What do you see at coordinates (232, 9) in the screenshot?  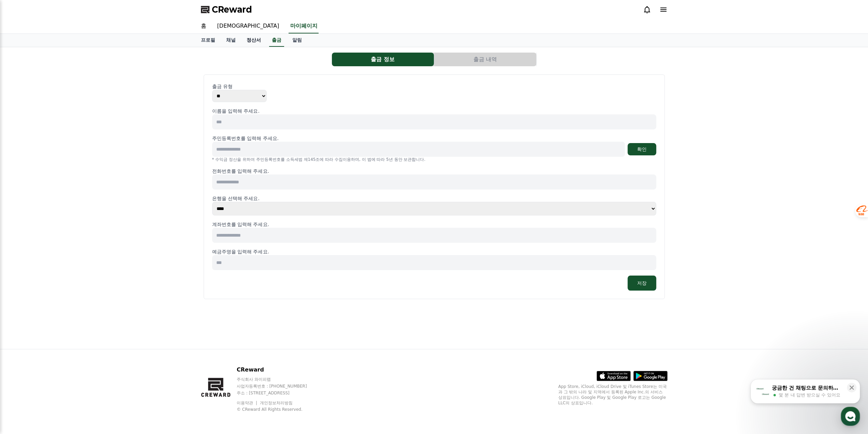 I see `span: CReward` at bounding box center [232, 9].